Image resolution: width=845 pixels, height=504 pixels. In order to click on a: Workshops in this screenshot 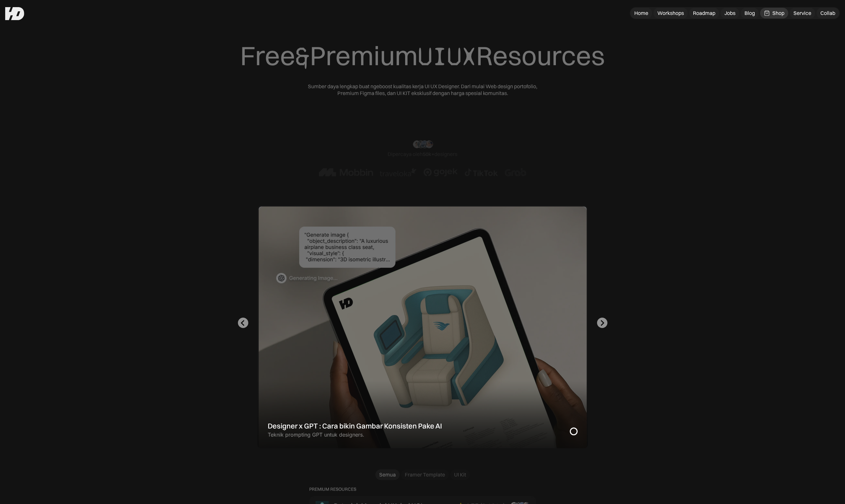, I will do `click(670, 13)`.